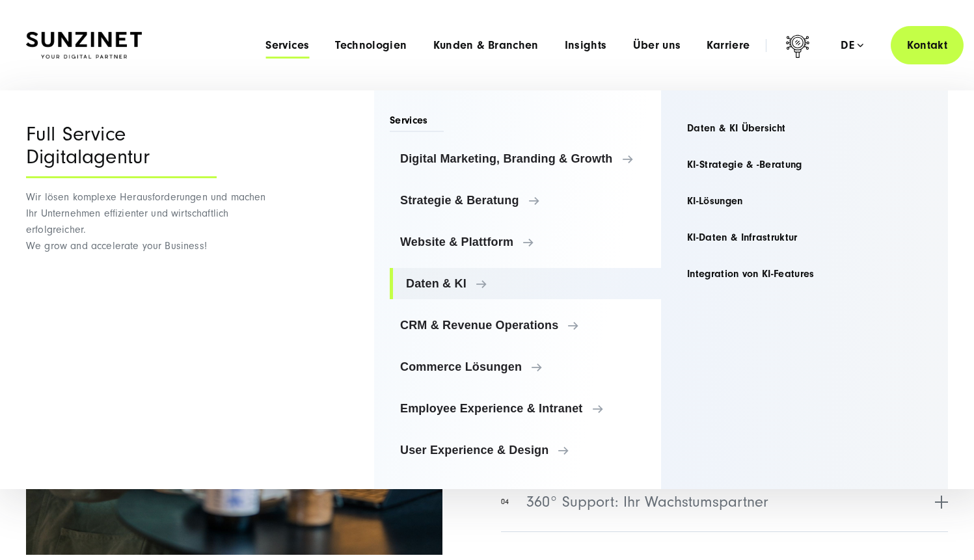  What do you see at coordinates (525, 200) in the screenshot?
I see `a: Strategie & Beratung` at bounding box center [525, 200].